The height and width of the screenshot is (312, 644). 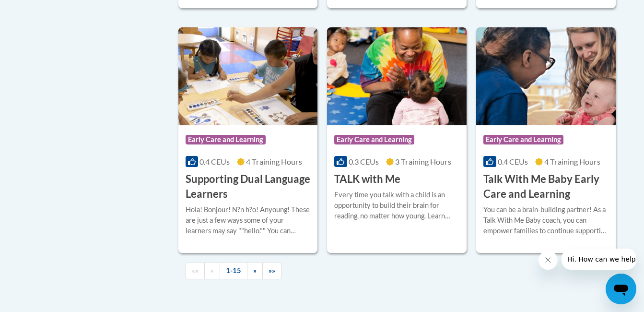 I want to click on a: Course LogoEarly Care and Learning0.4 CEUs4 Training Hours Supporting Dual Language LearnersHola!..., so click(x=248, y=141).